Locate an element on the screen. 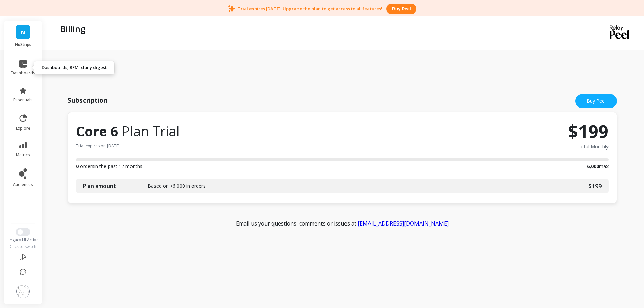  span: orders in the past 12 months is located at coordinates (109, 166).